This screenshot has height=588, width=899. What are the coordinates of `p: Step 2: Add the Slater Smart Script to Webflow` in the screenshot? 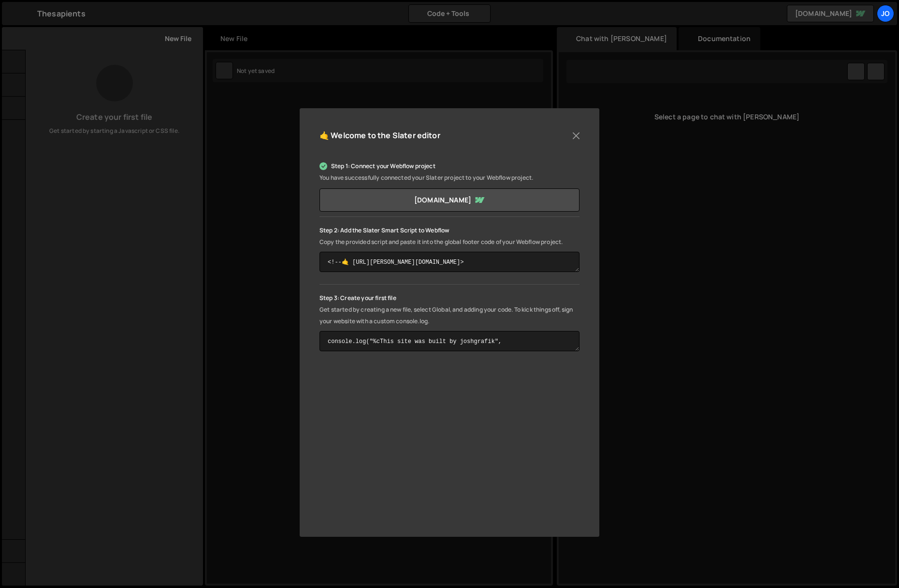 It's located at (450, 231).